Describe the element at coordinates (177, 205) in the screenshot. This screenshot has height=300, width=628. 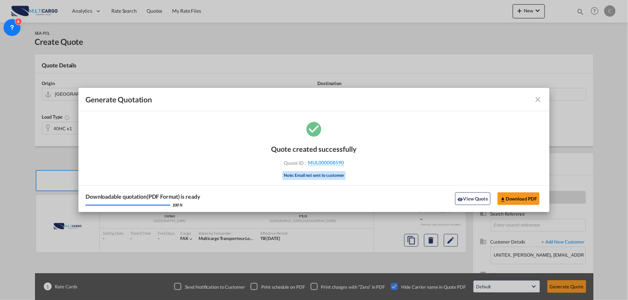
I see `div: 100 %` at that location.